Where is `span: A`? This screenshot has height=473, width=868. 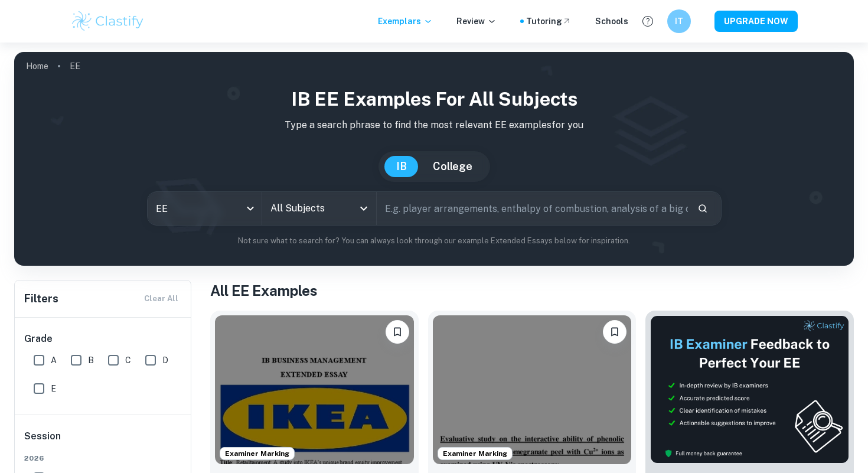
span: A is located at coordinates (53, 360).